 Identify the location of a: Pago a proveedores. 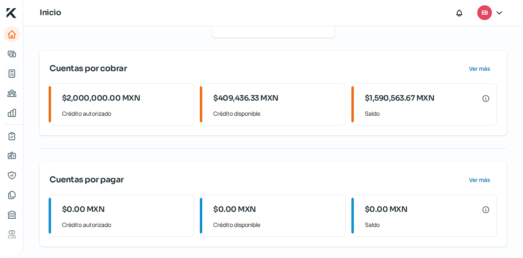
(12, 93).